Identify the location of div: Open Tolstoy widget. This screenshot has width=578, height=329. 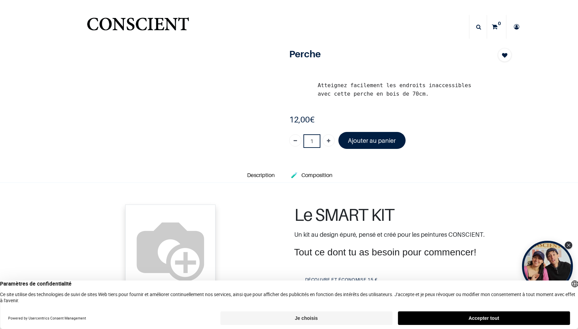
(548, 267).